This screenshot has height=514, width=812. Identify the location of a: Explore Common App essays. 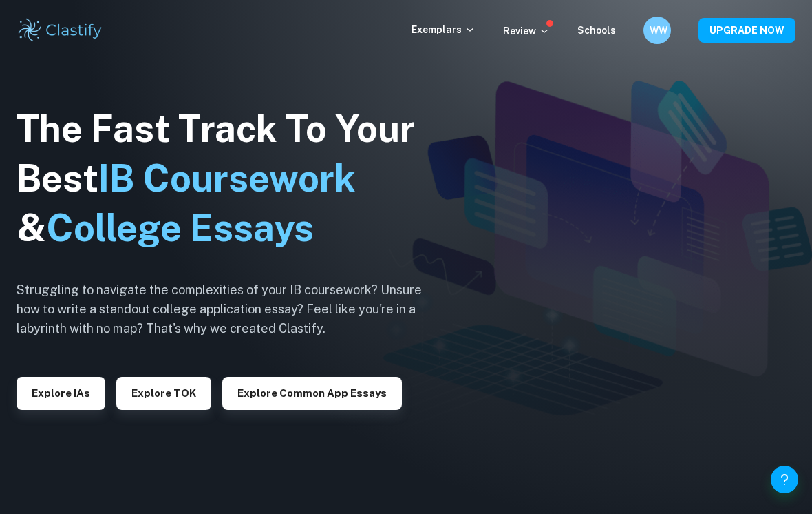
(312, 392).